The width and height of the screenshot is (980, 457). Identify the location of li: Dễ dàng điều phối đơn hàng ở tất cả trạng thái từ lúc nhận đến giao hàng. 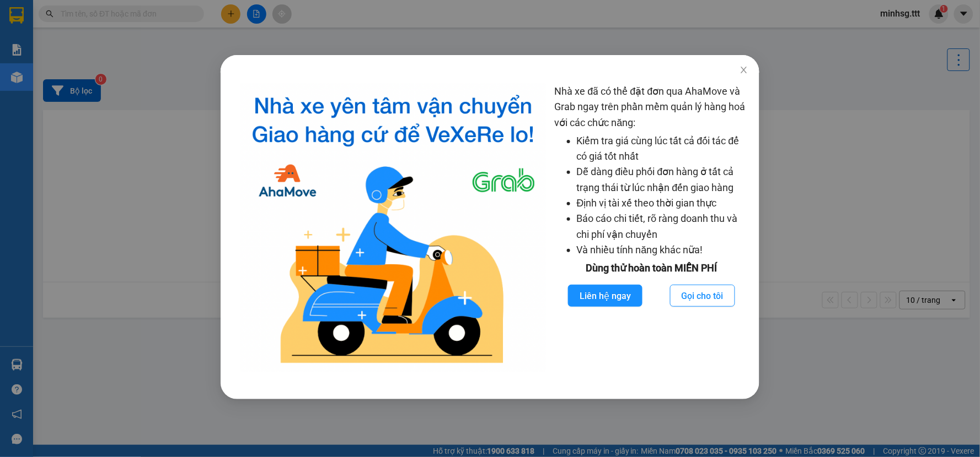
(663, 180).